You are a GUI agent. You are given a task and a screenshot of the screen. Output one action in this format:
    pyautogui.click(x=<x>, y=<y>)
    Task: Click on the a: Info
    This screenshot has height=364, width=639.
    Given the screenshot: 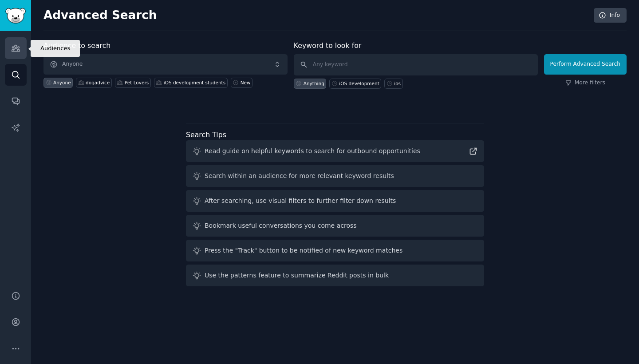 What is the action you would take?
    pyautogui.click(x=610, y=15)
    